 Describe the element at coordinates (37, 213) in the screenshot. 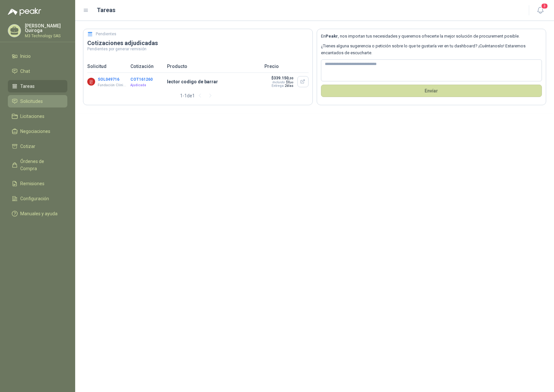

I see `a: Manuales y ayuda` at that location.